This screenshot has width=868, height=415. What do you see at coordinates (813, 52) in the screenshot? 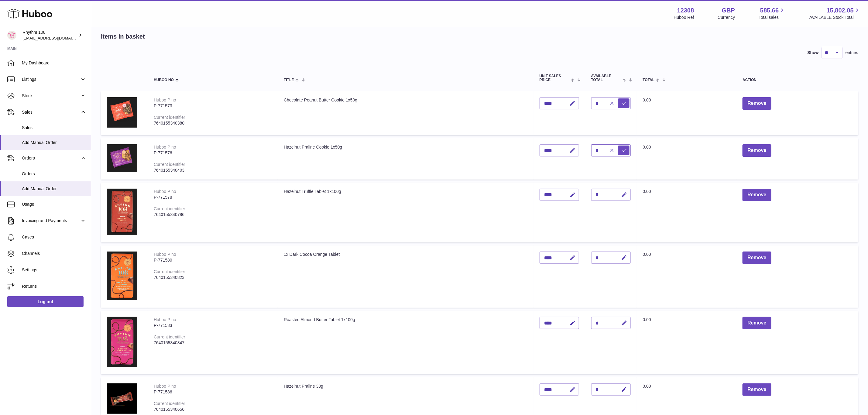
I see `label: Show` at bounding box center [813, 52].